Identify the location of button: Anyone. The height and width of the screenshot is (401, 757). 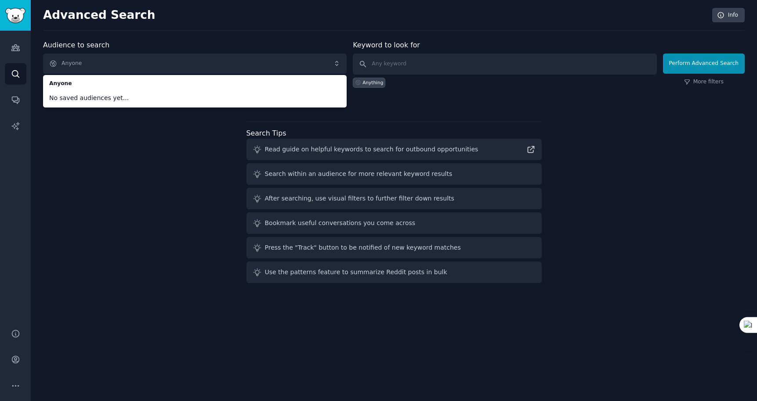
(195, 64).